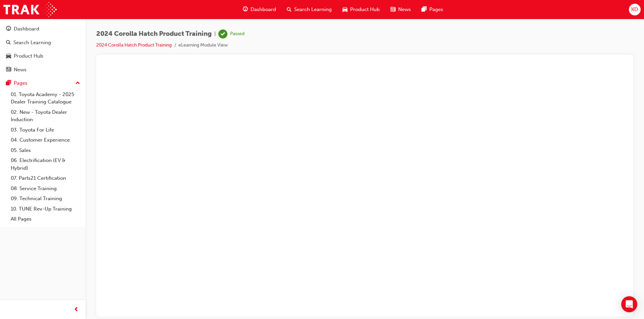 The height and width of the screenshot is (319, 644). Describe the element at coordinates (20, 70) in the screenshot. I see `div: News` at that location.